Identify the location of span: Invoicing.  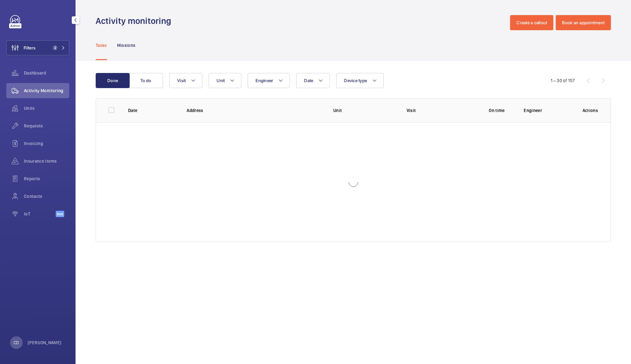
(47, 144).